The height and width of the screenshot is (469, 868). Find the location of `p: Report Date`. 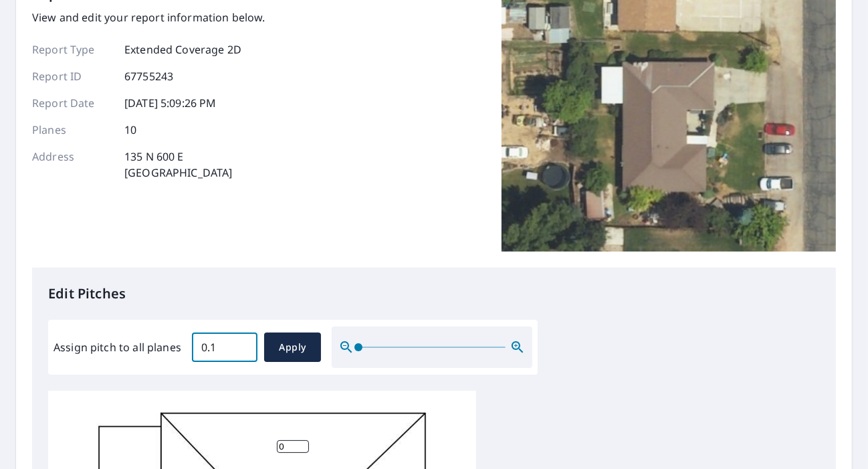

p: Report Date is located at coordinates (72, 103).